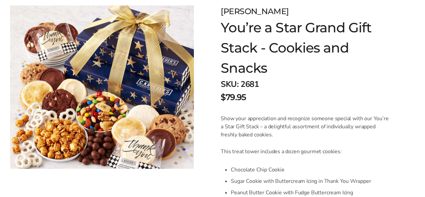 The image size is (425, 197). Describe the element at coordinates (311, 181) in the screenshot. I see `li: Sugar Cookie with Buttercream Icing in Thank You Wrapper` at that location.